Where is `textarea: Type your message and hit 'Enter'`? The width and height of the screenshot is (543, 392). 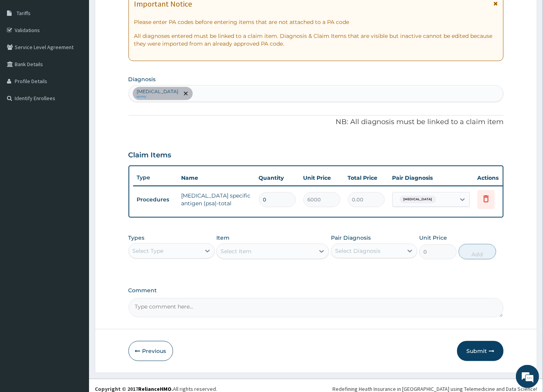
textarea: Type your message and hit 'Enter' is located at coordinates (76, 224).